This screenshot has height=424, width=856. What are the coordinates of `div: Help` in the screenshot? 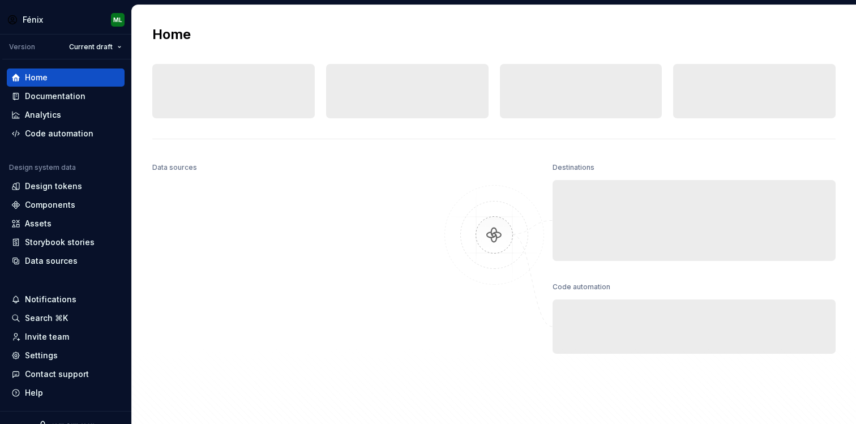 It's located at (34, 393).